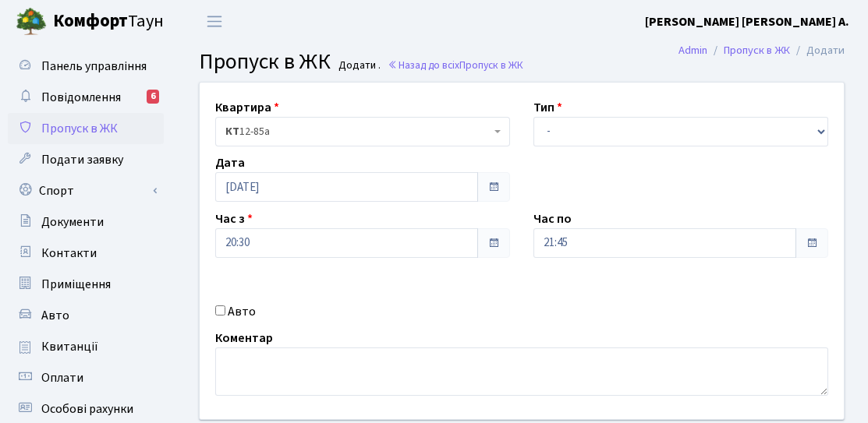 Image resolution: width=868 pixels, height=423 pixels. What do you see at coordinates (215, 21) in the screenshot?
I see `button: Переключити навігацію` at bounding box center [215, 21].